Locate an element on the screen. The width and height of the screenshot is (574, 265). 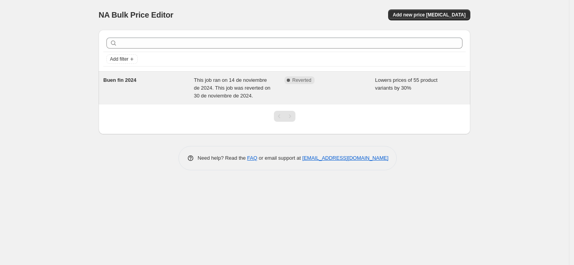
span: NA Bulk Price Editor is located at coordinates (136, 15).